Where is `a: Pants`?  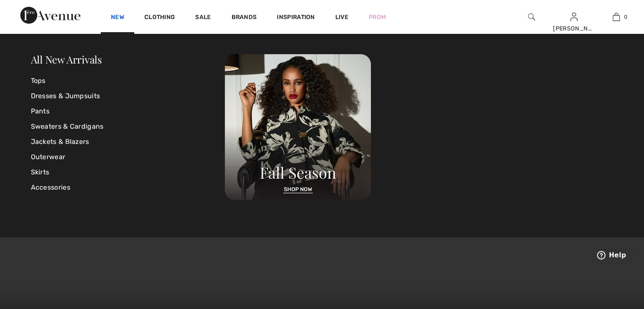
a: Pants is located at coordinates (128, 111).